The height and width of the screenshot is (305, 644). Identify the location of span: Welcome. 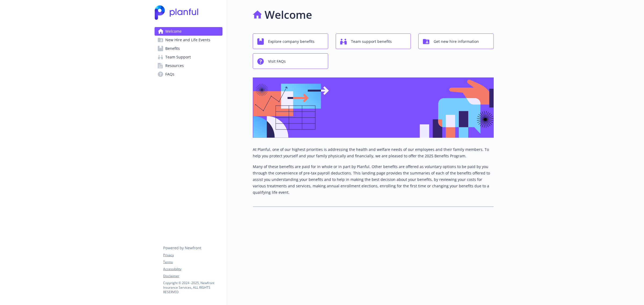
(173, 31).